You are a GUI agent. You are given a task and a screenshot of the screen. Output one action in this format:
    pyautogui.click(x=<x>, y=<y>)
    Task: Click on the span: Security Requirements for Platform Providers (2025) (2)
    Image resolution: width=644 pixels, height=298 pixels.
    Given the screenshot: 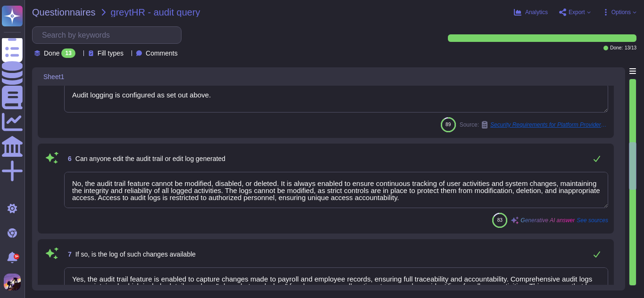 What is the action you would take?
    pyautogui.click(x=549, y=125)
    